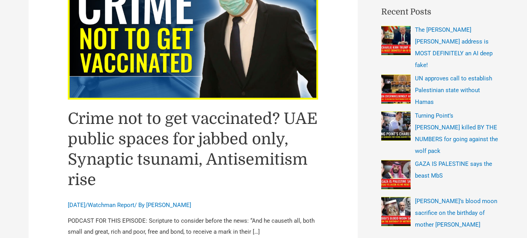 The width and height of the screenshot is (527, 238). I want to click on a: Read: Crime not to get vaccinated? UAE public spaces for jabbed only, Synaptic tsunami, Antisemit..., so click(193, 29).